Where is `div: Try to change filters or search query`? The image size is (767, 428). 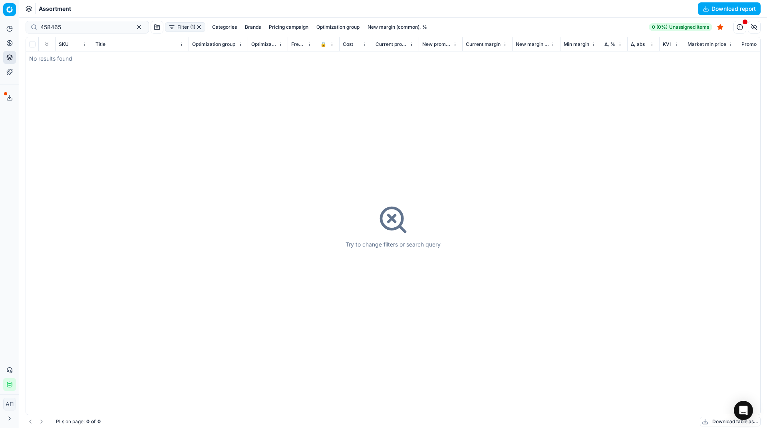
div: Try to change filters or search query is located at coordinates (393, 245).